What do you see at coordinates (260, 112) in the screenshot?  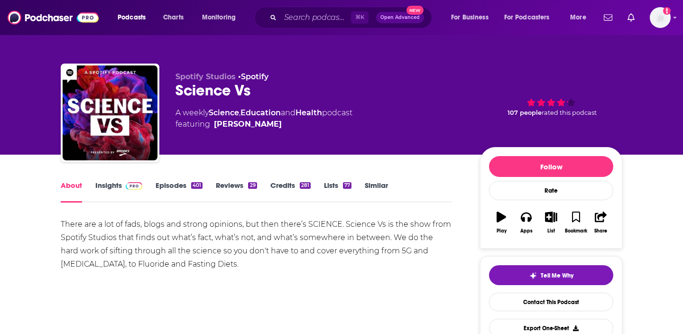 I see `a: Education` at bounding box center [260, 112].